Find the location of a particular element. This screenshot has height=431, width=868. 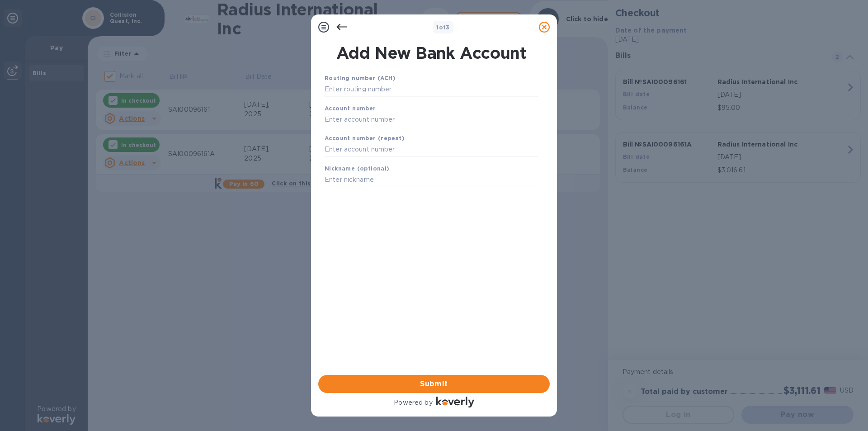

b: of 3 is located at coordinates (443, 27).